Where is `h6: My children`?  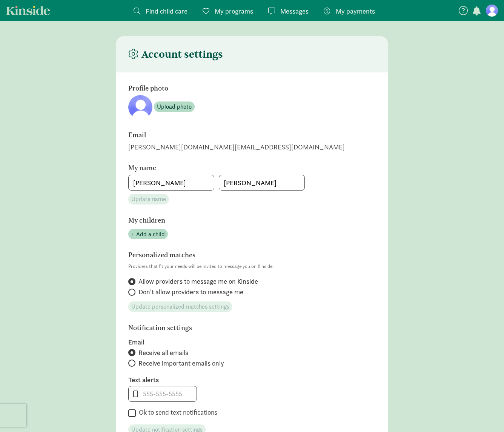
h6: My children is located at coordinates (232, 221).